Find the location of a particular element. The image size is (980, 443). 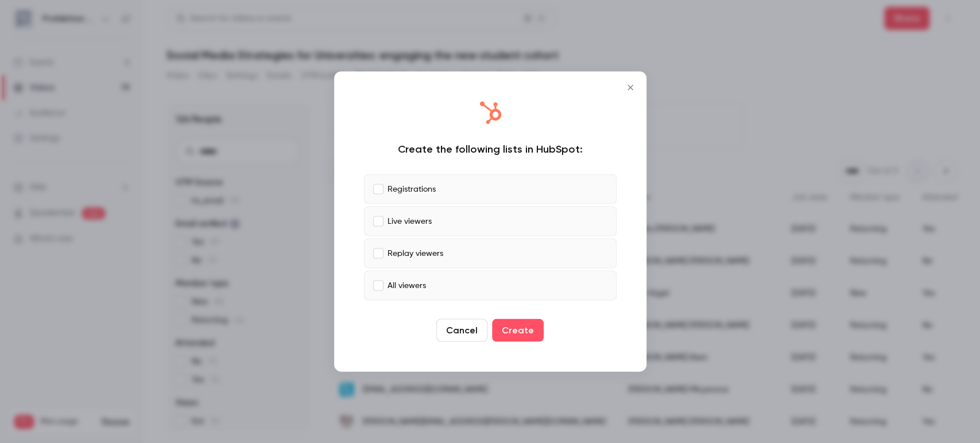

p: All viewers is located at coordinates (407, 285).